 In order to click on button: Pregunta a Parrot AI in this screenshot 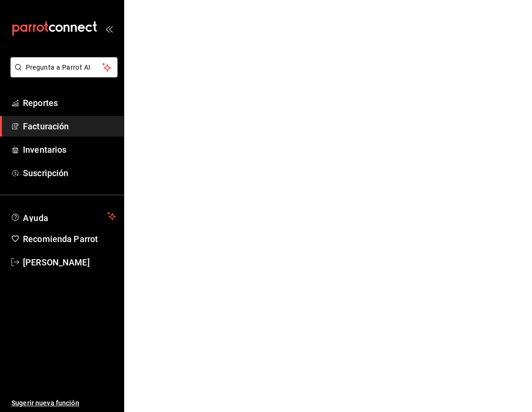, I will do `click(64, 67)`.